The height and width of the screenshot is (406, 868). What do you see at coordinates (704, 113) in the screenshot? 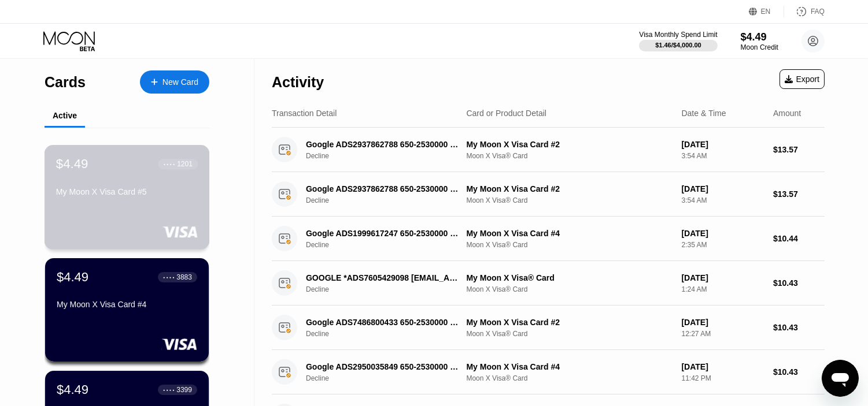
I see `div: Date & Time` at bounding box center [704, 113].